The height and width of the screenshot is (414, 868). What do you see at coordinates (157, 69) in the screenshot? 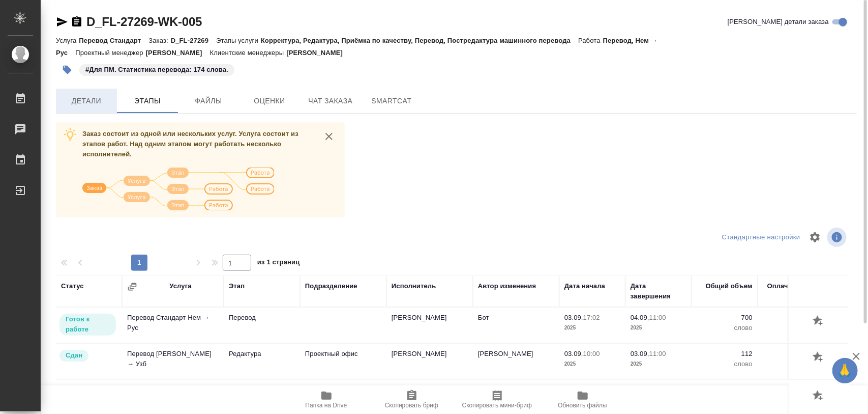
I see `span: Для ПМ. Статистика перевода: 174 слова.` at bounding box center [157, 69].